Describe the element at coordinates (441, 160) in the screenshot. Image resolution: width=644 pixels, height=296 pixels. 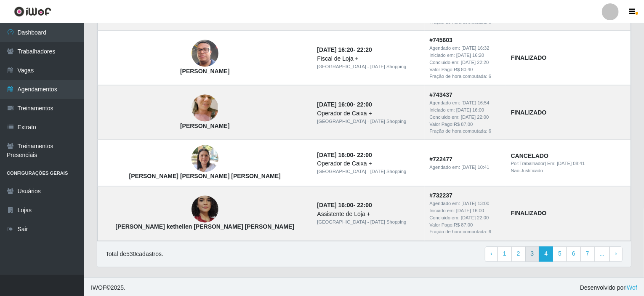
I see `strong: # 722477` at that location.